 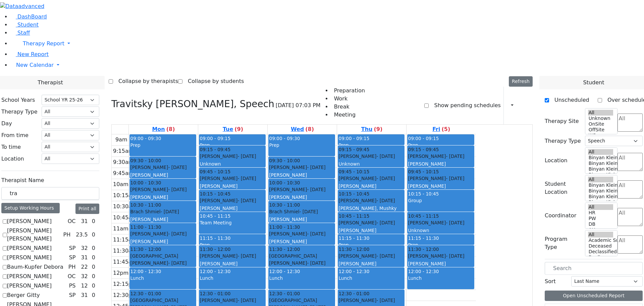 I want to click on option: Declines, so click(x=600, y=257).